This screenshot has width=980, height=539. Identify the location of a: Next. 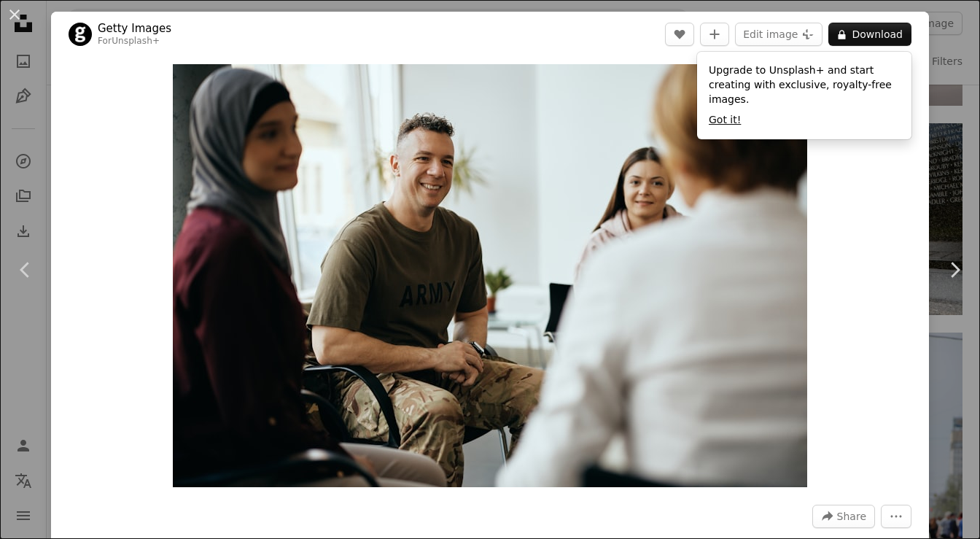
(955, 270).